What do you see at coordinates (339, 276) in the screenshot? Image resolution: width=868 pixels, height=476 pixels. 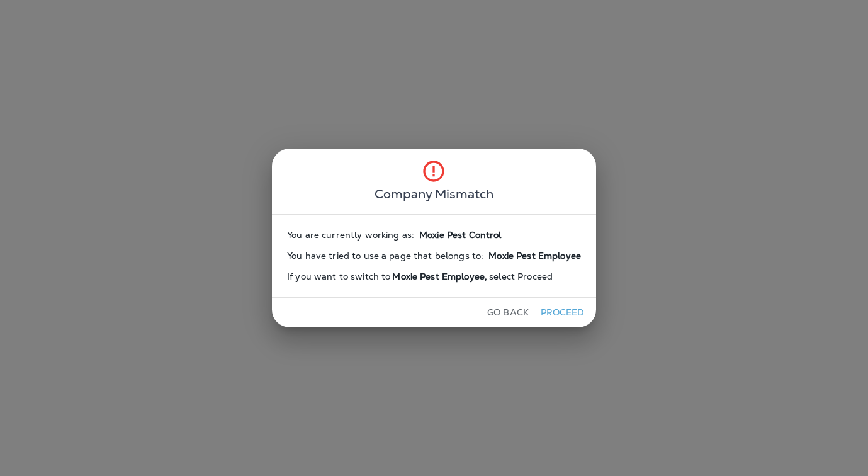 I see `span: If you want to switch to` at bounding box center [339, 276].